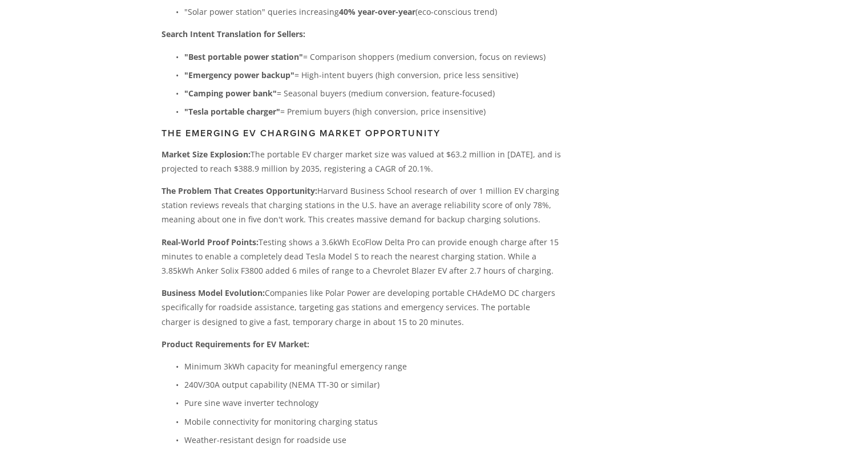  I want to click on p: = High-intent buyers (high conversion, price less sensitive), so click(373, 74).